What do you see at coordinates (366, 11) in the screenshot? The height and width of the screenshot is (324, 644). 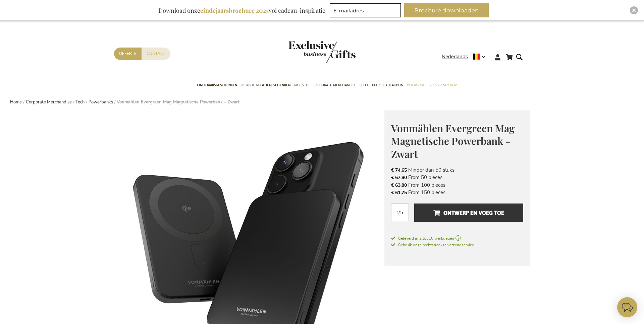 I see `form: marketing offers and promotions` at bounding box center [366, 11].